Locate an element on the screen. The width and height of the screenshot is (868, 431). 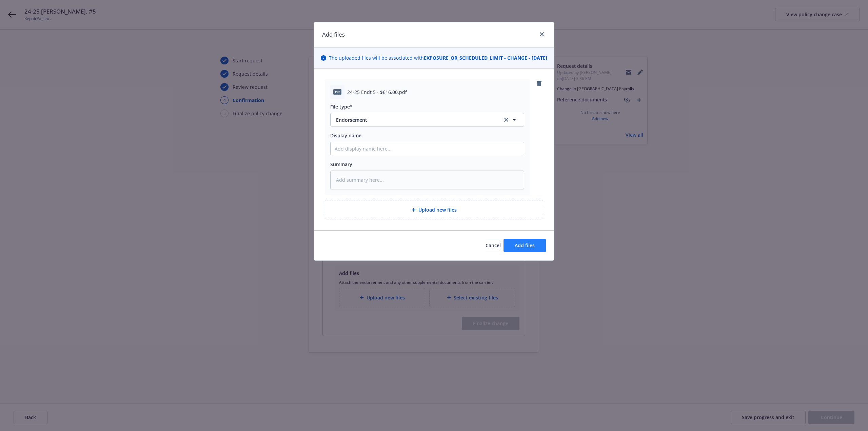
a: clear selection is located at coordinates (507, 120).